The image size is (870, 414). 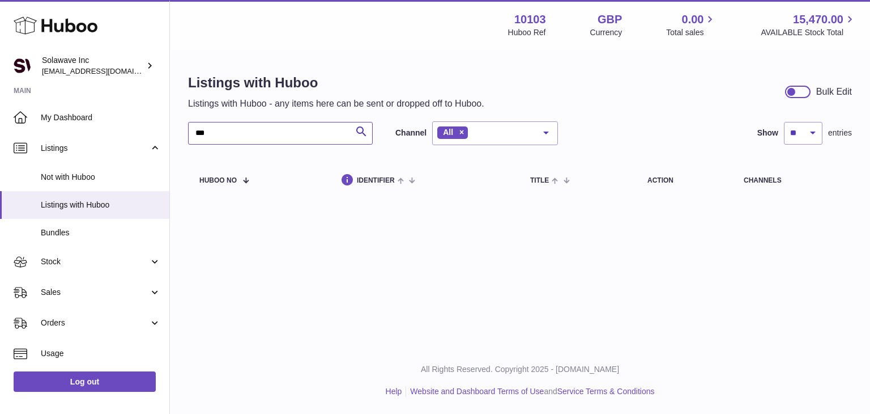 What do you see at coordinates (101, 232) in the screenshot?
I see `span: Bundles` at bounding box center [101, 232].